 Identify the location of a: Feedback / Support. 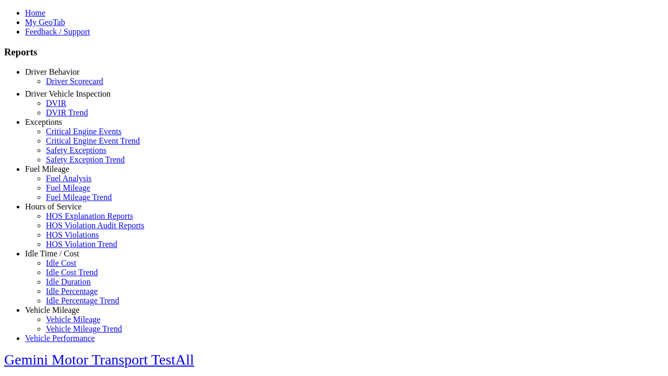
(57, 31).